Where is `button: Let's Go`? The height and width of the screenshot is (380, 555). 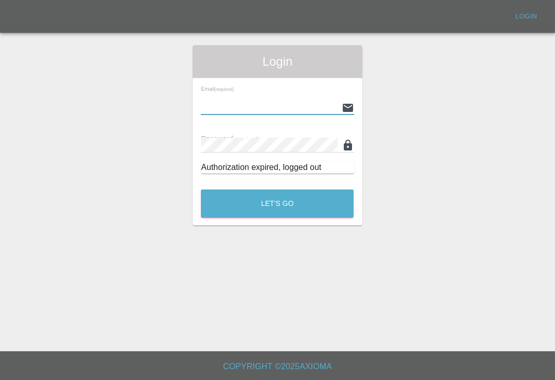 button: Let's Go is located at coordinates (277, 203).